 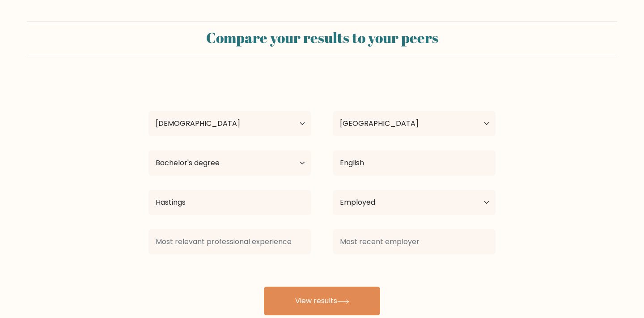 What do you see at coordinates (322, 37) in the screenshot?
I see `h2: Compare your results to your peers` at bounding box center [322, 37].